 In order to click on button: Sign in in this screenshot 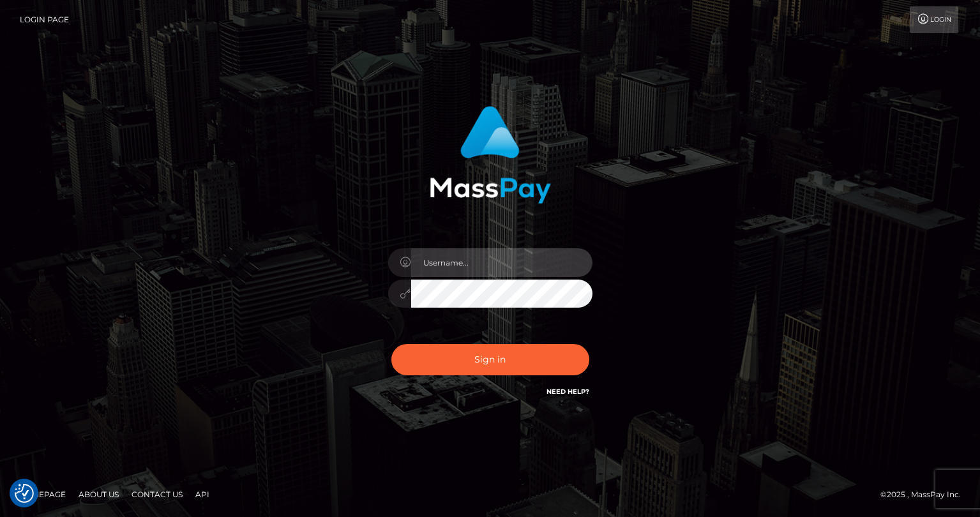, I will do `click(490, 359)`.